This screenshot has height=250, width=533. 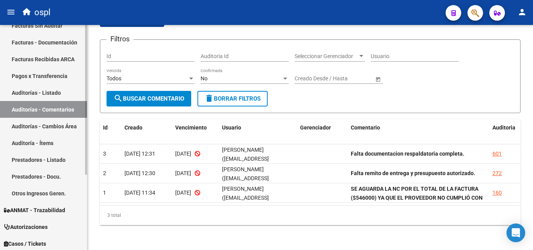 I want to click on span: ospl, so click(x=42, y=12).